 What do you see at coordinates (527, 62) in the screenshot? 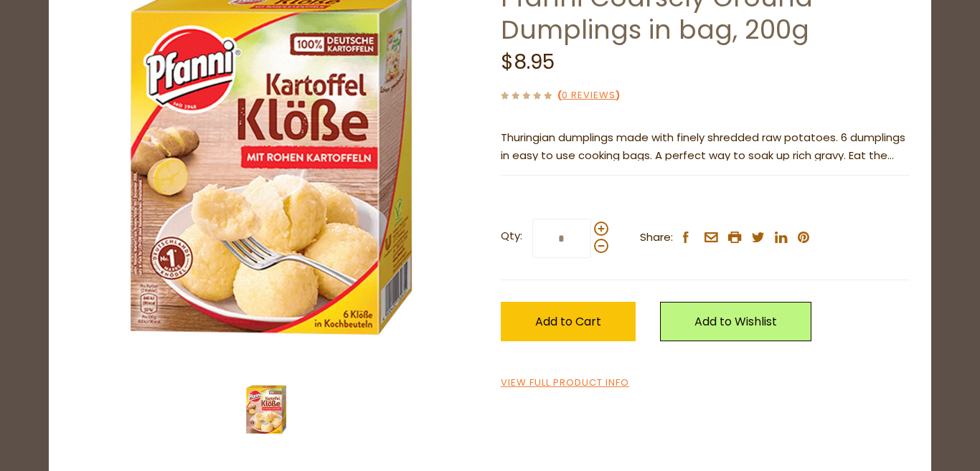
I see `span: $8.95` at bounding box center [527, 62].